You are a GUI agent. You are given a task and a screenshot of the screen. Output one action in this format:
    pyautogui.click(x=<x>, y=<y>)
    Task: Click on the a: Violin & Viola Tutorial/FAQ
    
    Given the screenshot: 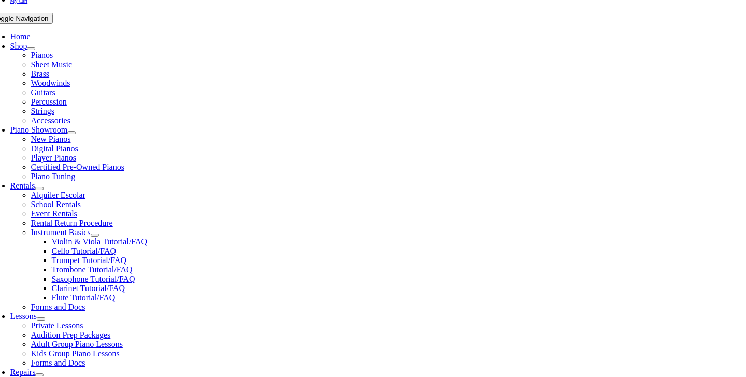 What is the action you would take?
    pyautogui.click(x=99, y=241)
    